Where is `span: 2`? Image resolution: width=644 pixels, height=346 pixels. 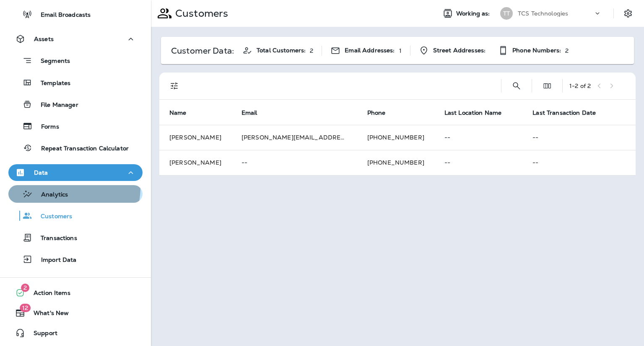
span: 2 is located at coordinates (25, 288).